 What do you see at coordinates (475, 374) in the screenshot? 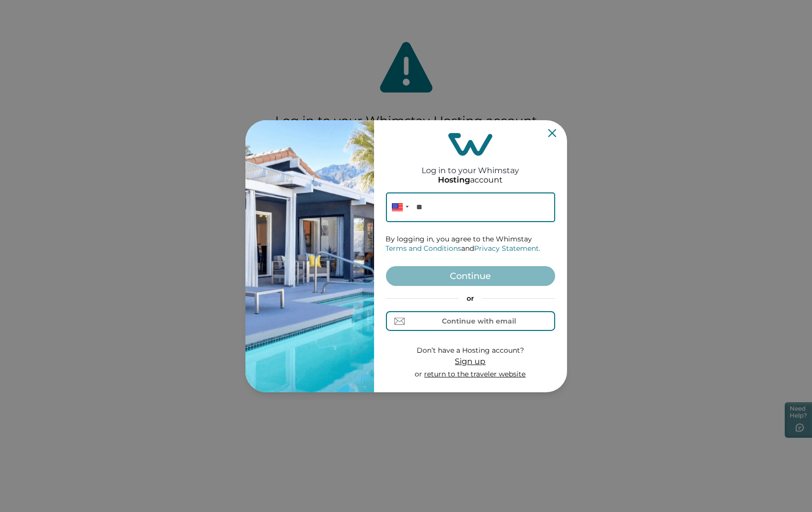
I see `a: return to the traveler website` at bounding box center [475, 374].